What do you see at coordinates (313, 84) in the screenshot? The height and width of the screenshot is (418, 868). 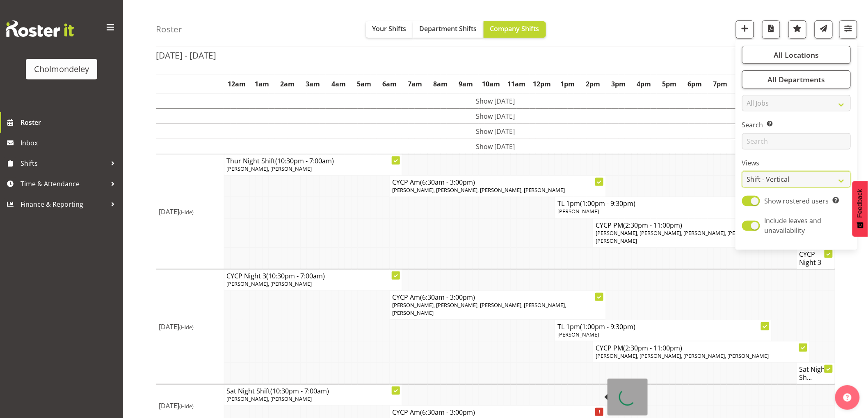 I see `th: 3am` at bounding box center [313, 84].